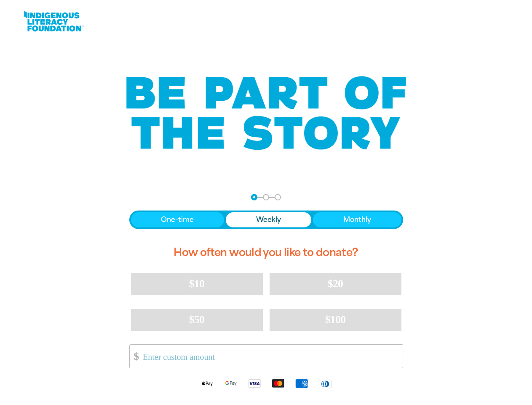 This screenshot has width=532, height=405. What do you see at coordinates (178, 220) in the screenshot?
I see `button: One-time` at bounding box center [178, 220].